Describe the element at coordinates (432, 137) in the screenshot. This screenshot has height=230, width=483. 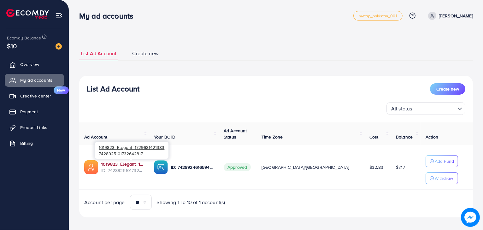
I see `span: Action` at that location.